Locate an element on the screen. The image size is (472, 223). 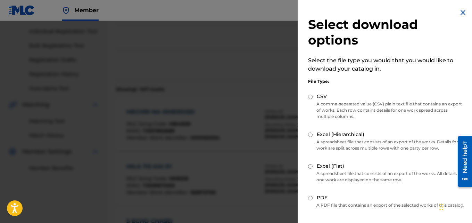
p: Select the file type you would that you would like to download your catalog in. is located at coordinates (387, 65).